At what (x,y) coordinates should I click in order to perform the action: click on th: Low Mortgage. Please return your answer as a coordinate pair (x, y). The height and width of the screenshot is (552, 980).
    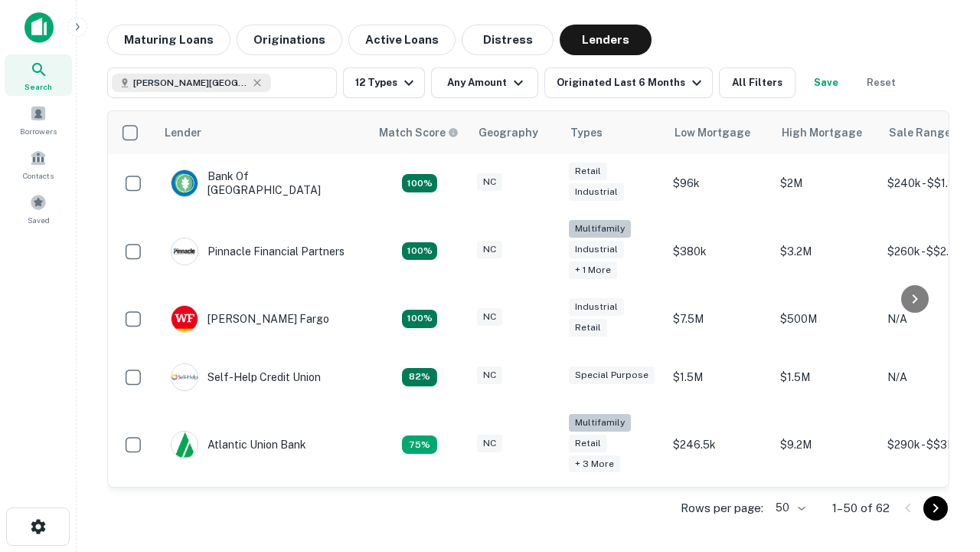
    Looking at the image, I should click on (718, 133).